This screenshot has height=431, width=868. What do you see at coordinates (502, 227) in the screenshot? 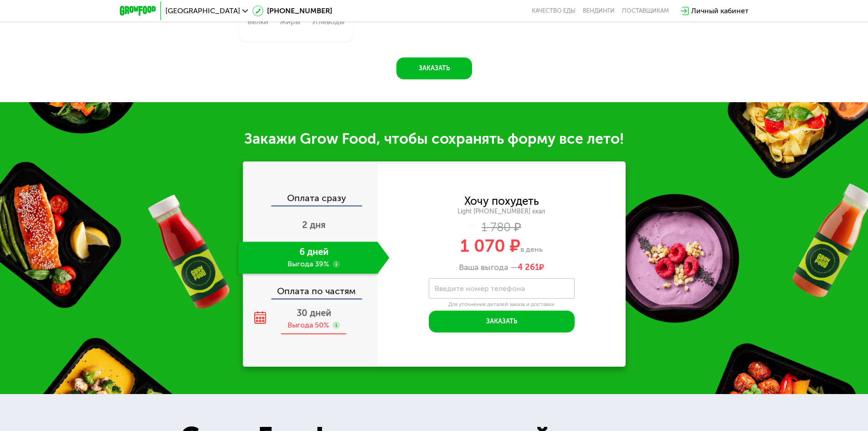
I see `div: 1 780 ₽` at bounding box center [502, 227].